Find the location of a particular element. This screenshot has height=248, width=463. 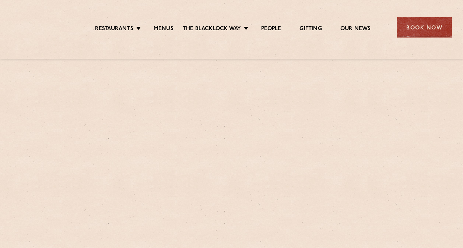

div: Book Now is located at coordinates (424, 27).